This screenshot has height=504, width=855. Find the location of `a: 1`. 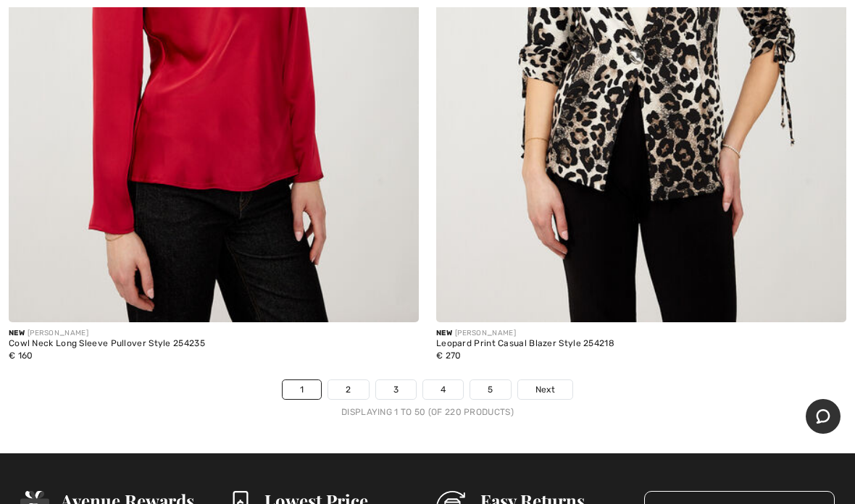

a: 1 is located at coordinates (301, 390).